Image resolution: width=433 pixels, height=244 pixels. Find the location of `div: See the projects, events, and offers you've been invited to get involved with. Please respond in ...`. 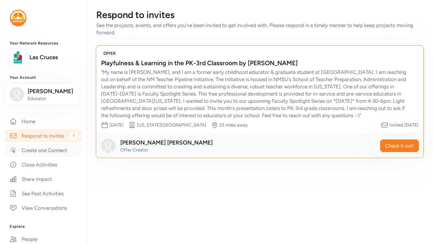

div: See the projects, events, and offers you've been invited to get involved with. Please respond in ... is located at coordinates (260, 29).